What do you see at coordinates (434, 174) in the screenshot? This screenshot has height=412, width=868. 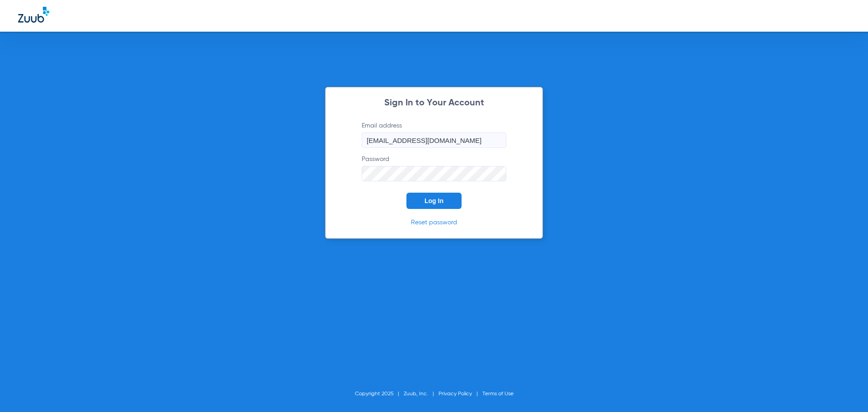 I see `input: Password` at bounding box center [434, 174].